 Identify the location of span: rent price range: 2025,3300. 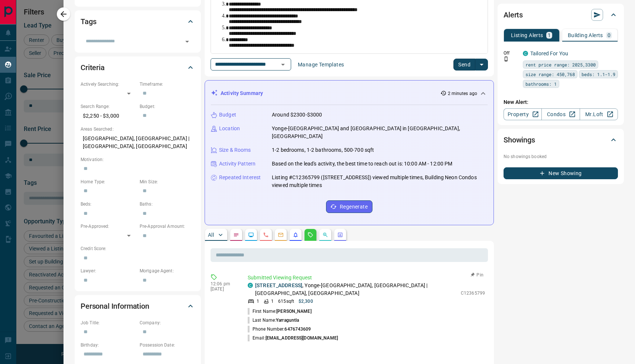
(560, 65).